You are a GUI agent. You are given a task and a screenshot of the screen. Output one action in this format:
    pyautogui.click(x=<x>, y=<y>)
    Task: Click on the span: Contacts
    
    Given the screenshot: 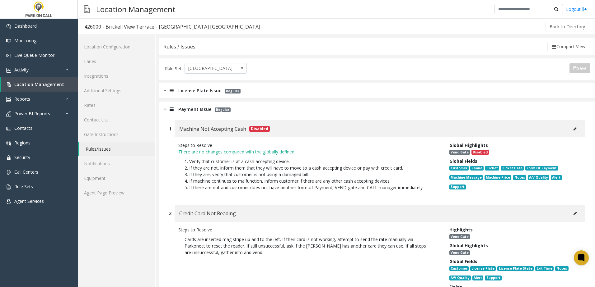 What is the action you would take?
    pyautogui.click(x=23, y=128)
    